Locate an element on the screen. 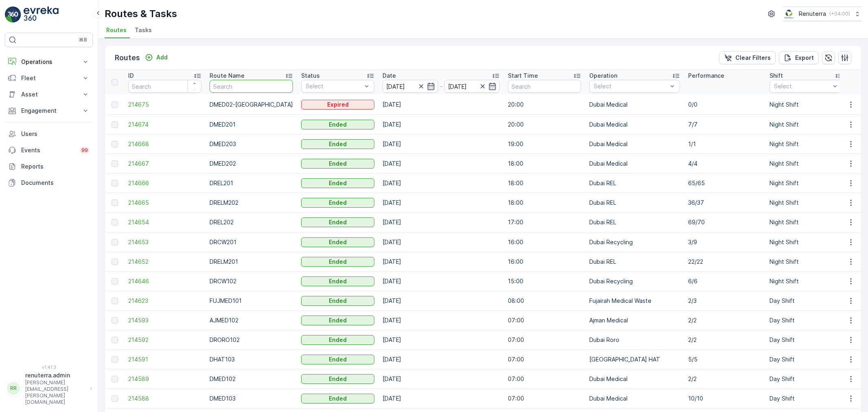 The height and width of the screenshot is (412, 868). a: 214623 is located at coordinates (165, 300).